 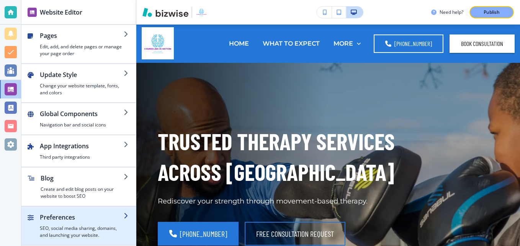 I want to click on h2: App Integrations, so click(x=82, y=146).